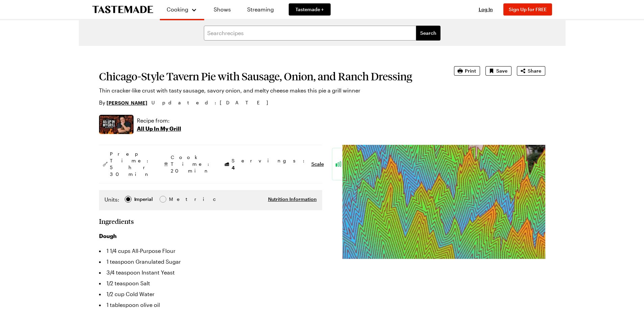 This screenshot has height=314, width=644. Describe the element at coordinates (429, 33) in the screenshot. I see `button: filters` at that location.